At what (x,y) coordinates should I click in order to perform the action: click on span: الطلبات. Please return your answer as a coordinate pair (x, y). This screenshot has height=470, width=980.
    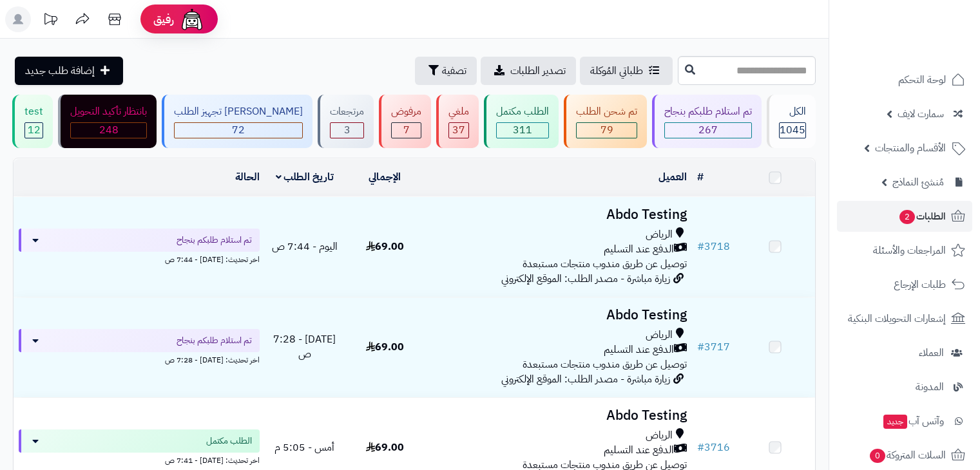
    Looking at the image, I should click on (922, 217).